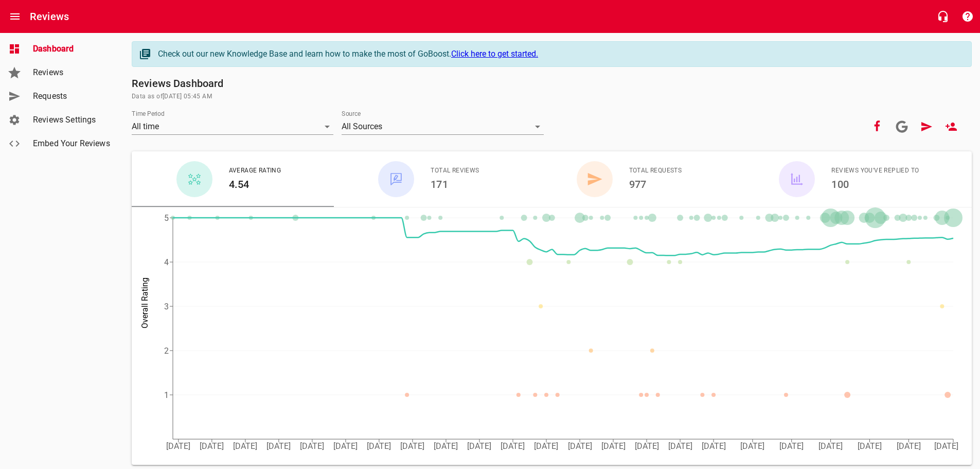 Image resolution: width=980 pixels, height=469 pixels. What do you see at coordinates (167, 262) in the screenshot?
I see `tspan: 4` at bounding box center [167, 262].